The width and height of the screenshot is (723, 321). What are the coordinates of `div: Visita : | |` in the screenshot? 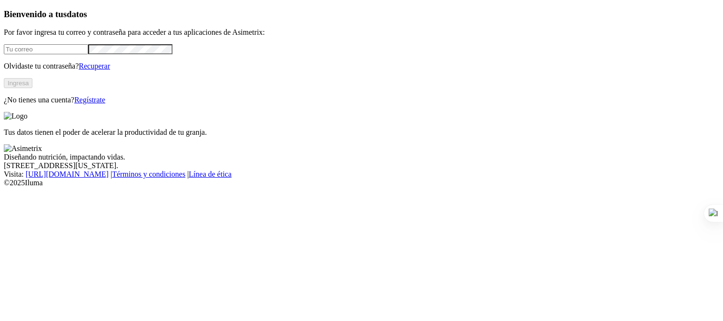 It's located at (361, 174).